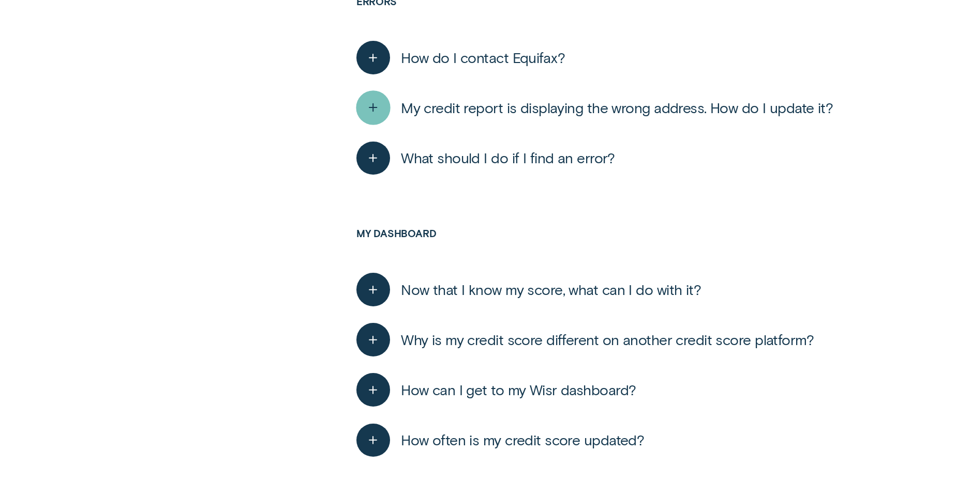  Describe the element at coordinates (508, 158) in the screenshot. I see `span: What should I do if I find an error?` at that location.